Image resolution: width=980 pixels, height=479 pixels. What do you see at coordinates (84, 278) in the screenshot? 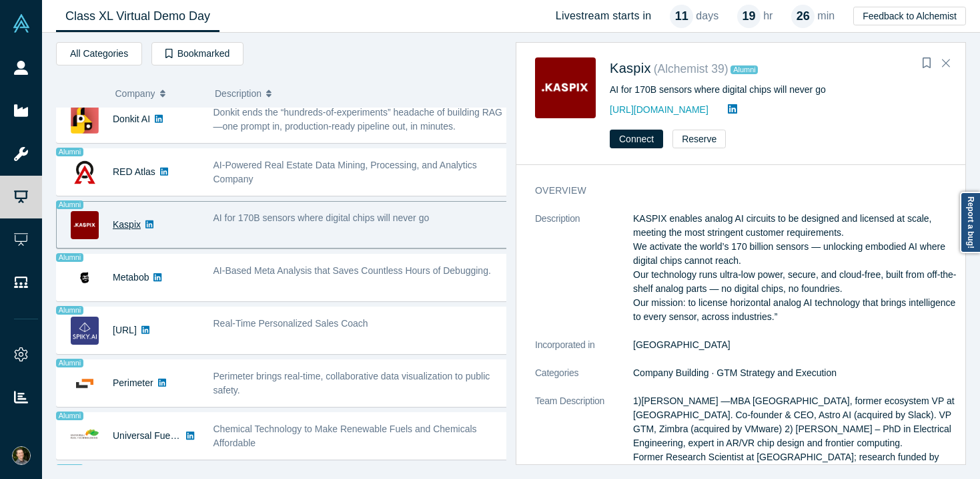
I see `img: Metabob's Logo` at bounding box center [84, 278].